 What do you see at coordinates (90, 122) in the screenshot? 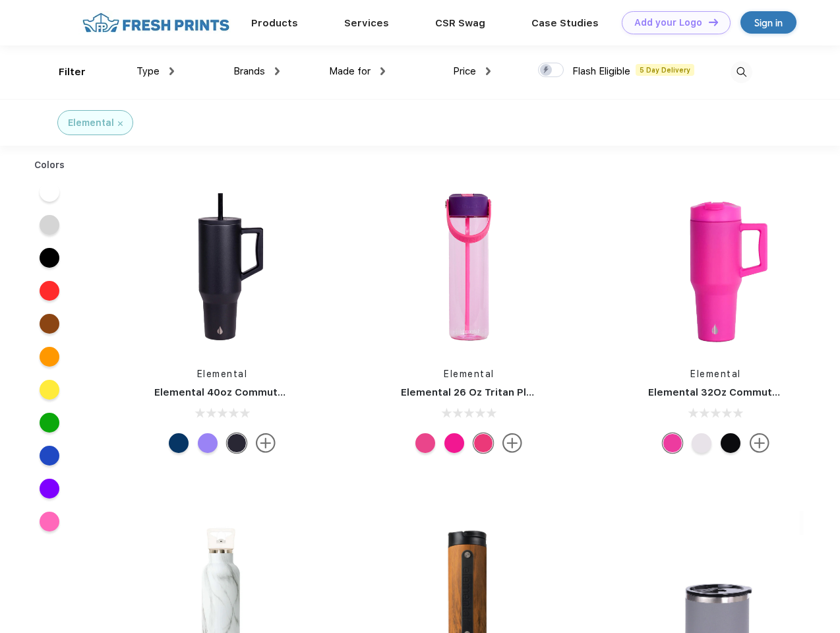
I see `div: Elemental` at bounding box center [90, 122].